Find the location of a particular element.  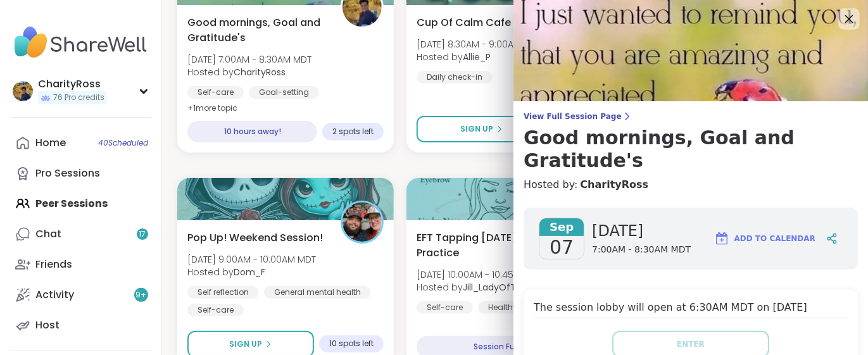

span: 07 is located at coordinates (561, 247).